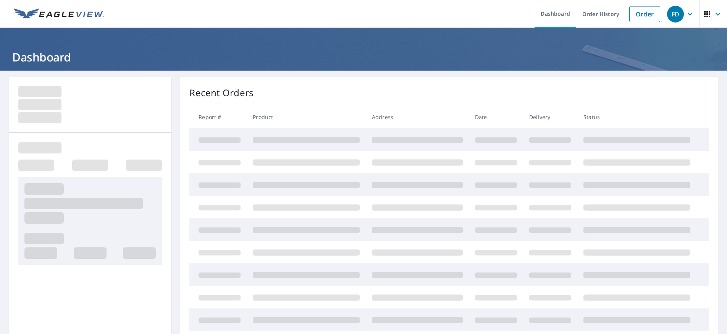 The width and height of the screenshot is (727, 334). What do you see at coordinates (637, 117) in the screenshot?
I see `th: Status` at bounding box center [637, 117].